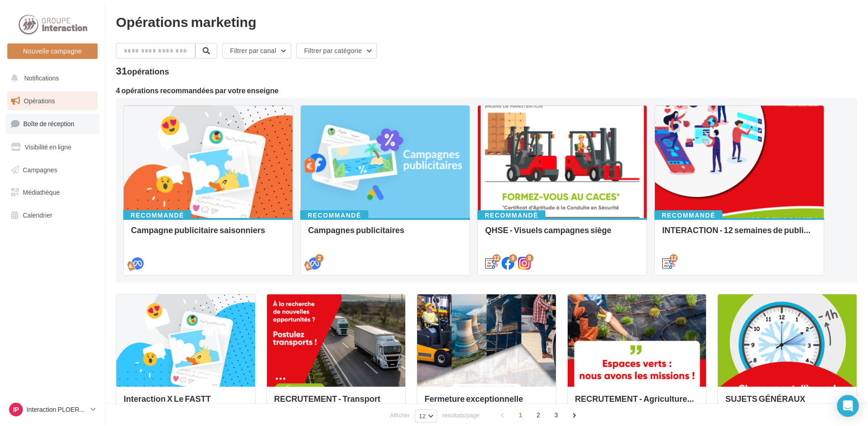 This screenshot has height=426, width=868. I want to click on span: résultats/page, so click(461, 415).